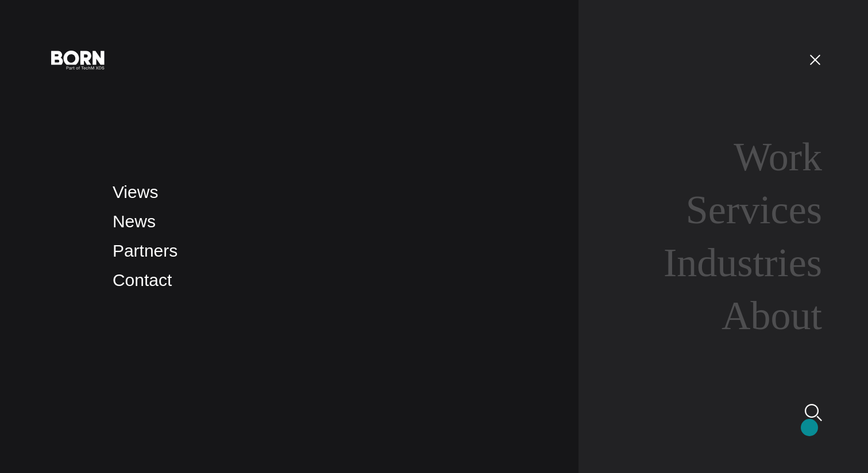 Image resolution: width=868 pixels, height=473 pixels. What do you see at coordinates (145, 250) in the screenshot?
I see `a: Partners` at bounding box center [145, 250].